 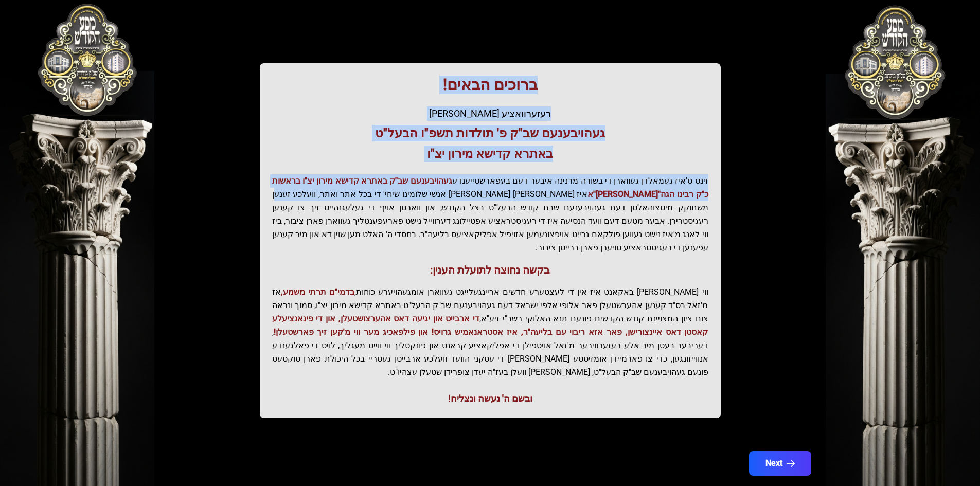 I want to click on h3: געהויבענעם שב"ק פ' תולדות תשפ"ו הבעל"ט, so click(x=490, y=133).